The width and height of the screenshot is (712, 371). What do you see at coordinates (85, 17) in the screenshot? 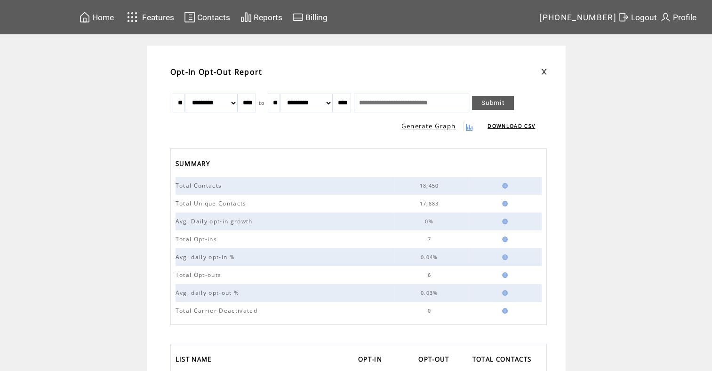
I see `img: home.svg` at bounding box center [85, 17].